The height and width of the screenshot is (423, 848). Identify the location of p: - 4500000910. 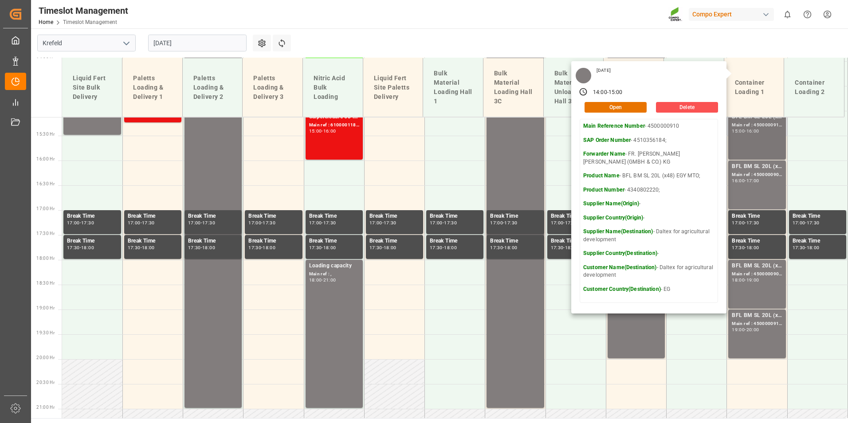
(649, 126).